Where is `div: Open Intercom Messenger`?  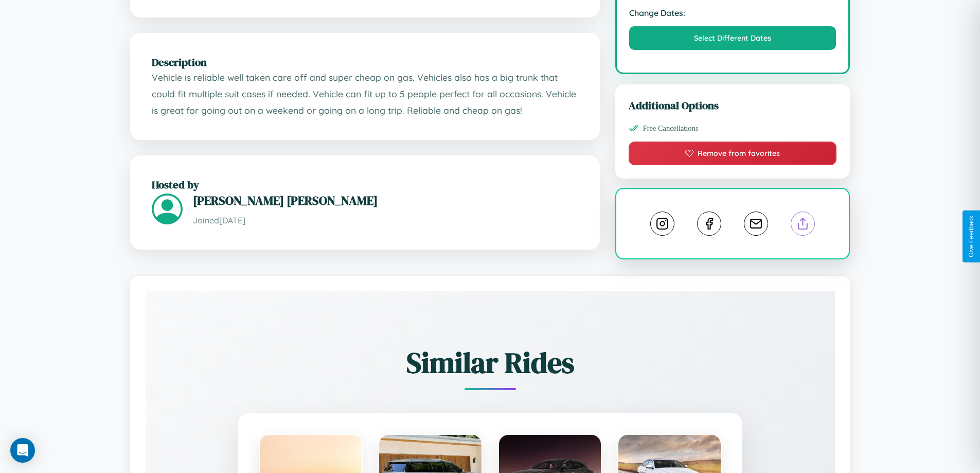
div: Open Intercom Messenger is located at coordinates (23, 451).